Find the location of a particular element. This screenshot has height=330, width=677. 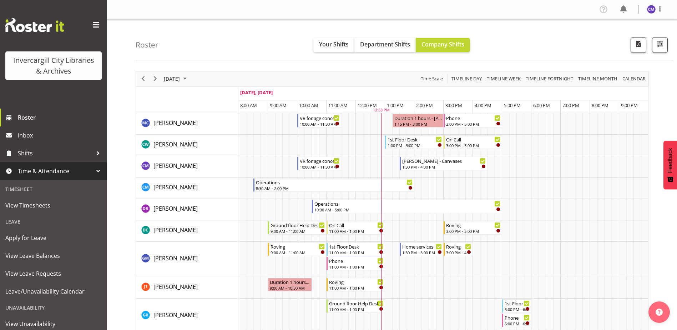

span: Feedback is located at coordinates (670, 160).